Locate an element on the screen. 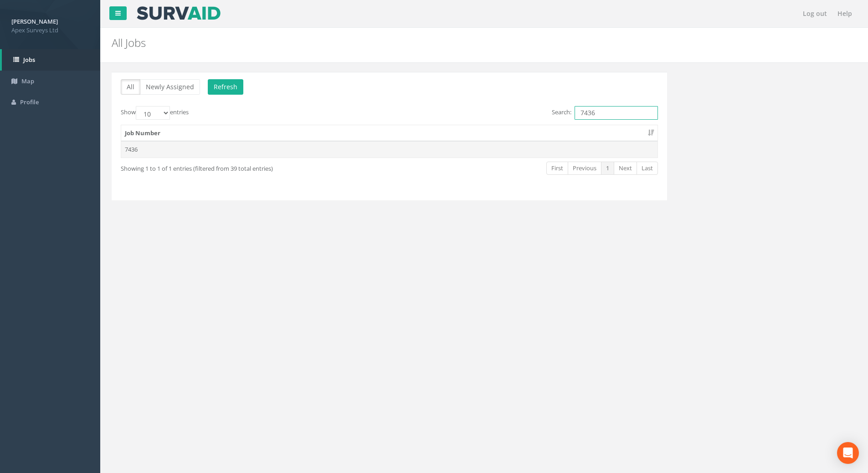  a: 1 is located at coordinates (608, 168).